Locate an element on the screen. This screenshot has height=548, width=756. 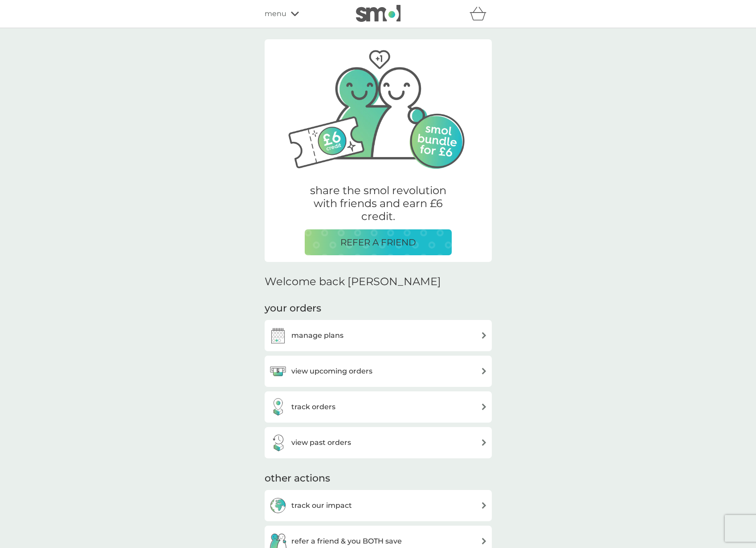
img: Two friends, one with their arm around the other. is located at coordinates (378, 106).